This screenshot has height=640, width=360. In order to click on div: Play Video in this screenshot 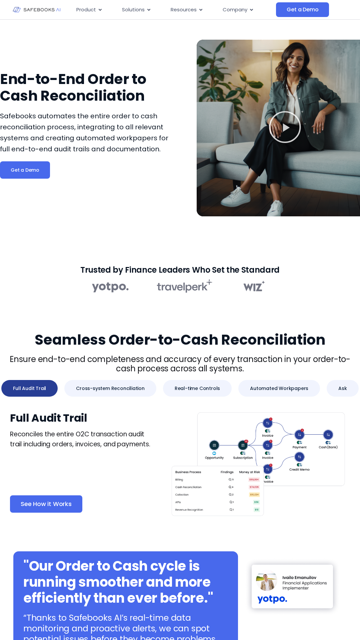, I will do `click(285, 128)`.